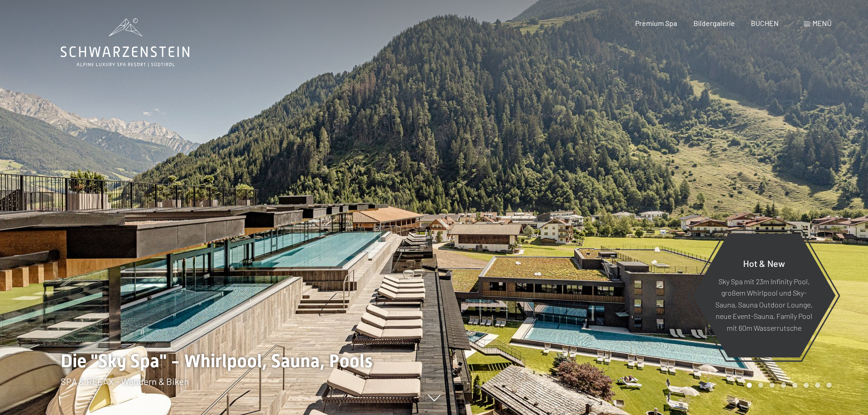 The image size is (868, 415). Describe the element at coordinates (829, 385) in the screenshot. I see `div: Carousel Page 8` at that location.